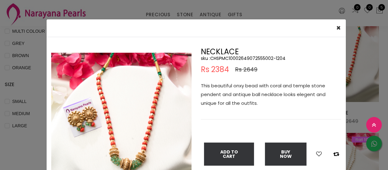 The width and height of the screenshot is (388, 170). What do you see at coordinates (286, 154) in the screenshot?
I see `button: Buy Now` at bounding box center [286, 154].